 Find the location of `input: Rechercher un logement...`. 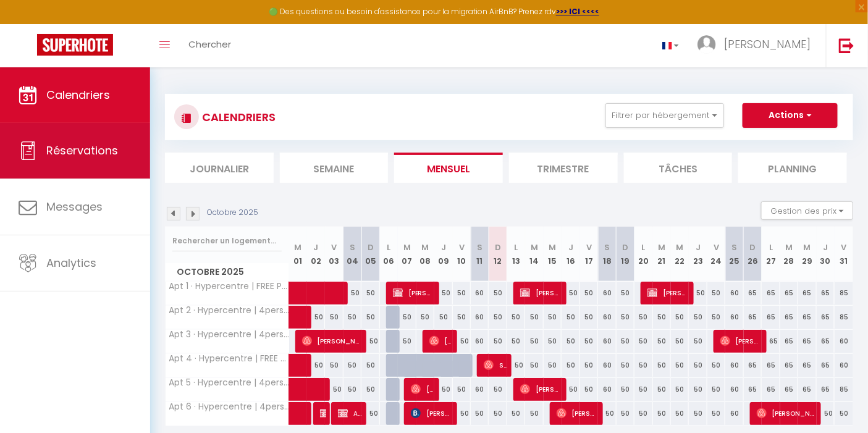

input: Rechercher un logement... is located at coordinates (226, 241).